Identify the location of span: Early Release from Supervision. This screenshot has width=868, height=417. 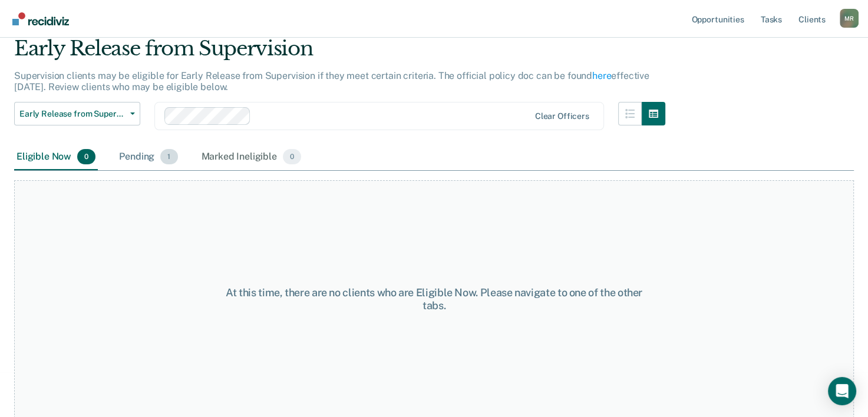
(72, 114).